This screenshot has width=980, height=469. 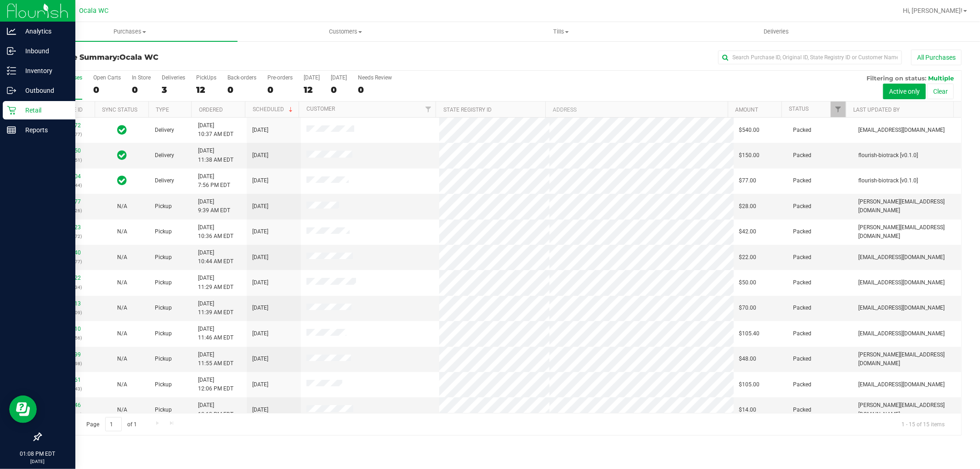 What do you see at coordinates (12, 31) in the screenshot?
I see `inline-svg: Analytics` at bounding box center [12, 31].